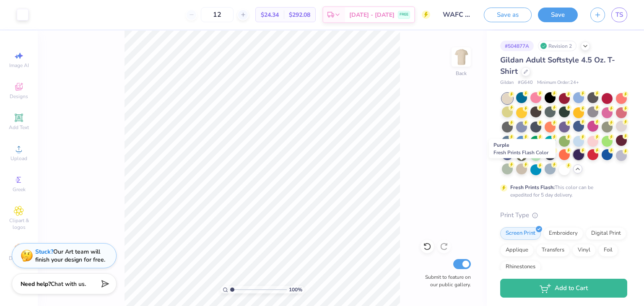 Image resolution: width=644 pixels, height=306 pixels. I want to click on span: Decorate, so click(19, 258).